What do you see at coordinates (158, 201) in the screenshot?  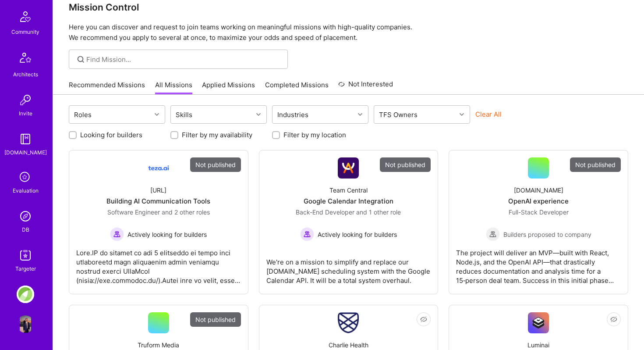 I see `div: Building AI Communication Tools` at bounding box center [158, 201].